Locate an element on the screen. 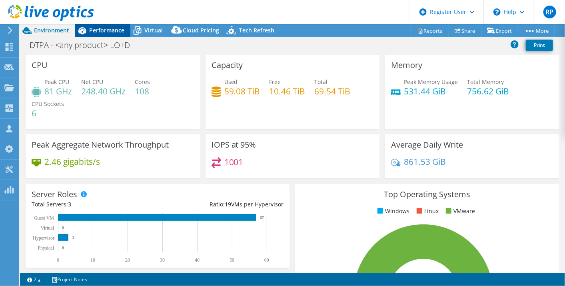 The width and height of the screenshot is (565, 286). text: 20 is located at coordinates (127, 260).